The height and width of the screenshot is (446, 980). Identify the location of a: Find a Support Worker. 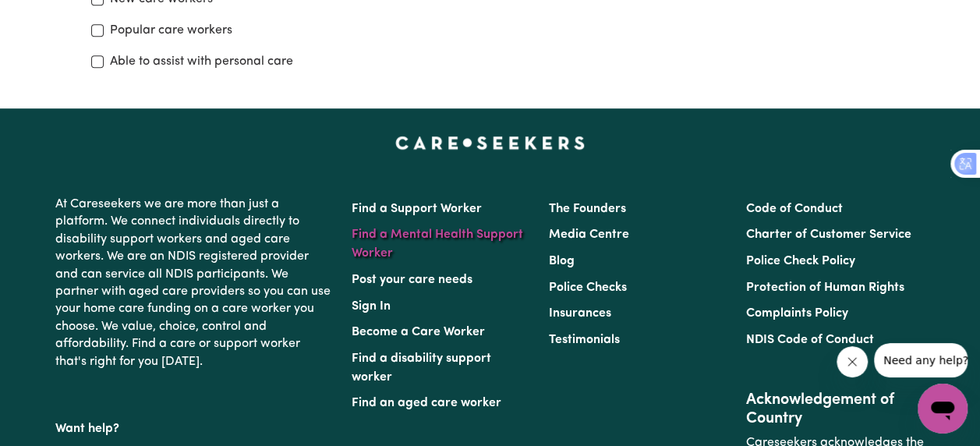
(417, 209).